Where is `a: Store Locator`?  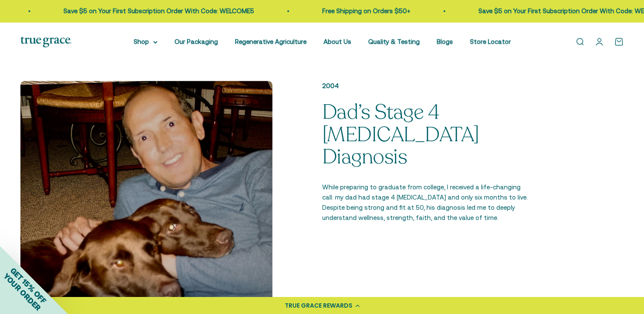 a: Store Locator is located at coordinates (491, 41).